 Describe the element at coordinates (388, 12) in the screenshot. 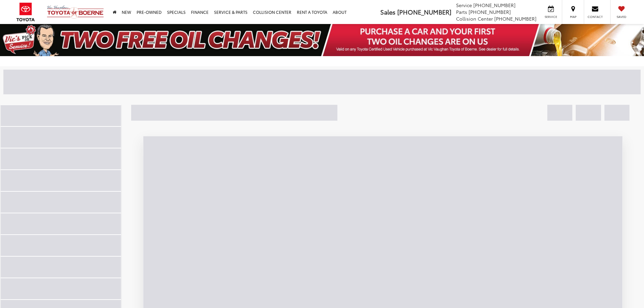

I see `span: Sales` at that location.